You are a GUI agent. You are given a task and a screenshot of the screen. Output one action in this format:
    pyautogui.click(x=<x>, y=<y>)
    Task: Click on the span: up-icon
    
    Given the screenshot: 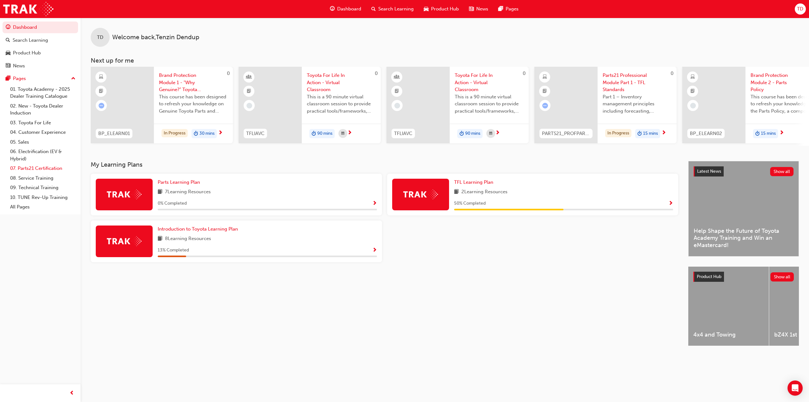 What is the action you would take?
    pyautogui.click(x=73, y=79)
    